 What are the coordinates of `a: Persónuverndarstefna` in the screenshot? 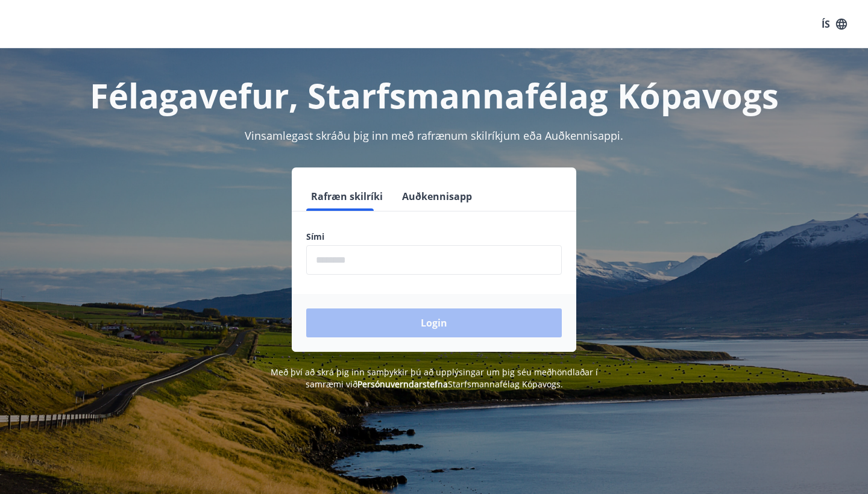 It's located at (402, 383).